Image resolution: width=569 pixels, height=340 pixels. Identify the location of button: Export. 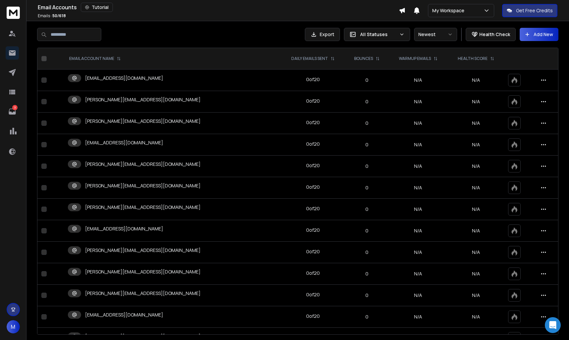
(323, 34).